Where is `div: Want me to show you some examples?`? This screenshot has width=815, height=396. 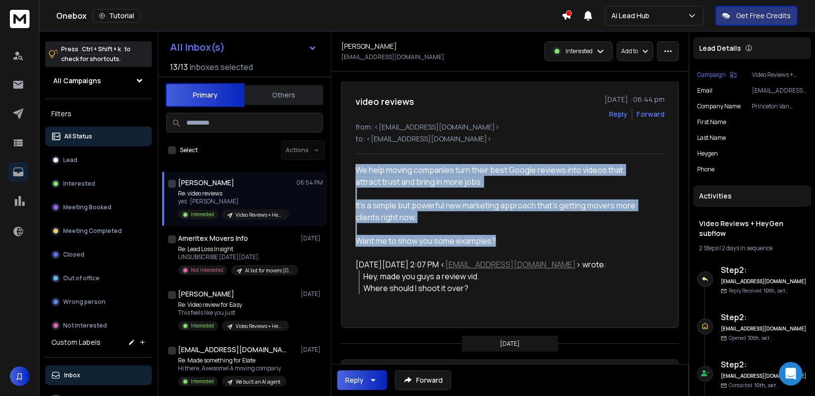 div: Want me to show you some examples? is located at coordinates (499, 241).